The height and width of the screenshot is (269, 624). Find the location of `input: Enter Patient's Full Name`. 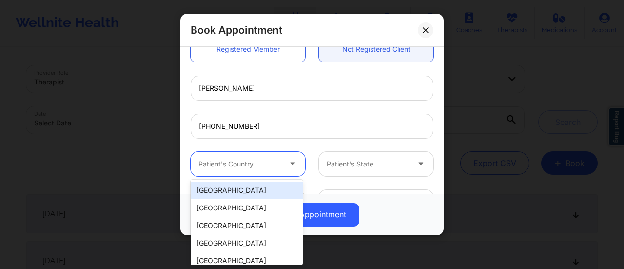

input: Enter Patient's Full Name is located at coordinates (312, 88).